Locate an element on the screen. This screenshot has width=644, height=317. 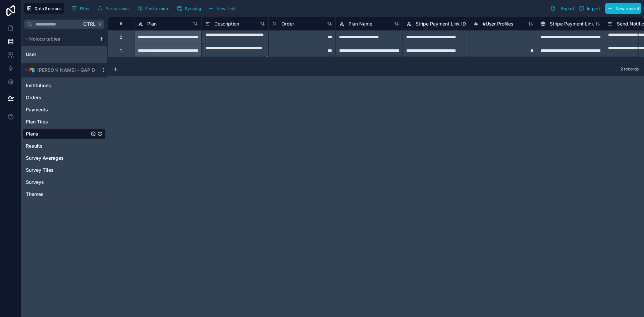
span: Stripe Payment Link ID is located at coordinates (441, 24).